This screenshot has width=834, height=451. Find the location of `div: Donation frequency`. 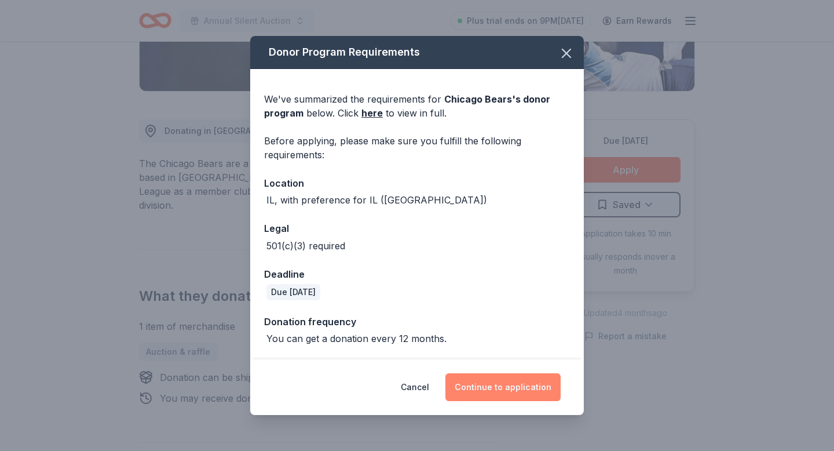

div: Donation frequency is located at coordinates (417, 322).